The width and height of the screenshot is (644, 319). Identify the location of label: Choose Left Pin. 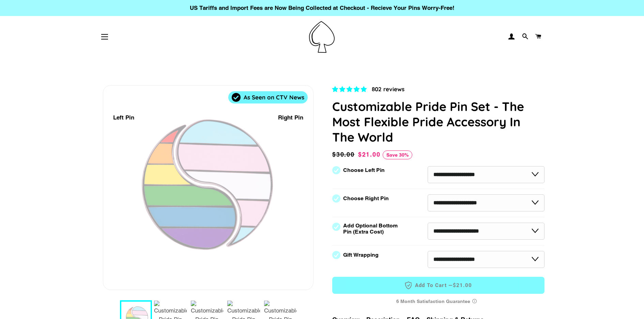
(364, 171).